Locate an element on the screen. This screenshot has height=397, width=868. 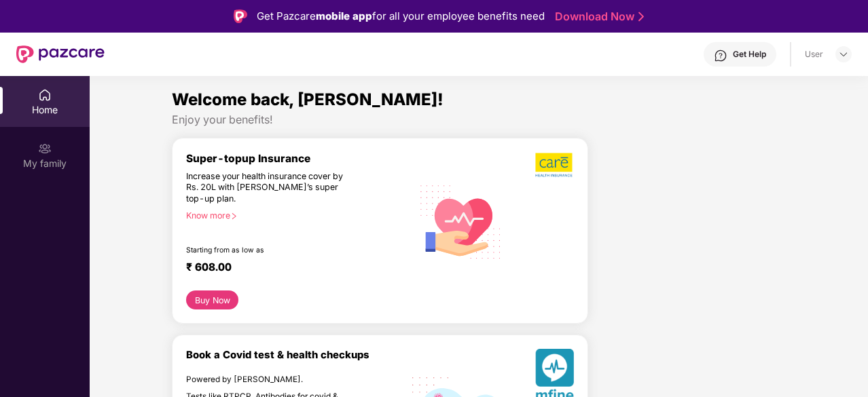
div: Enjoy your benefits! is located at coordinates (478, 119).